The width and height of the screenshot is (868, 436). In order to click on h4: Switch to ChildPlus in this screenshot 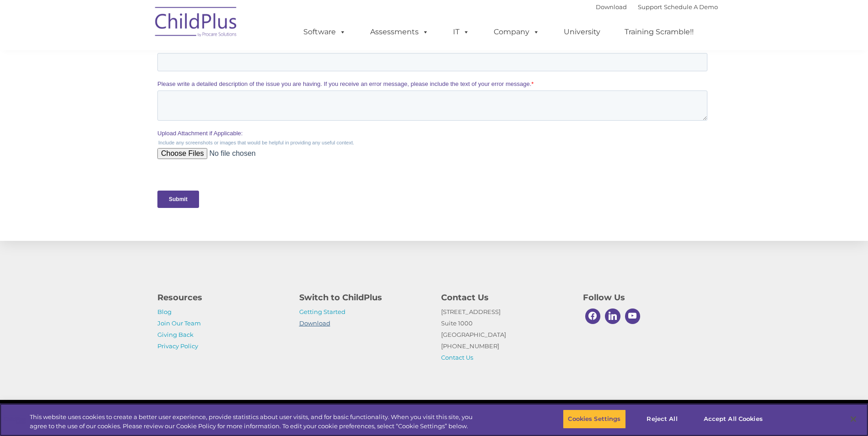, I will do `click(363, 298)`.